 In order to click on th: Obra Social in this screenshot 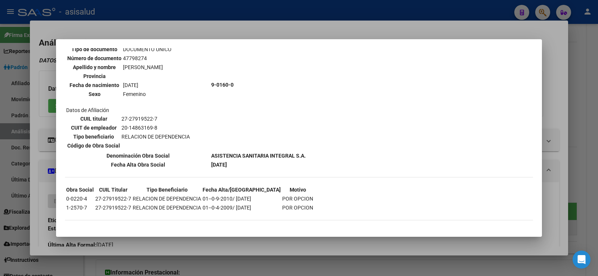, I will do `click(80, 190)`.